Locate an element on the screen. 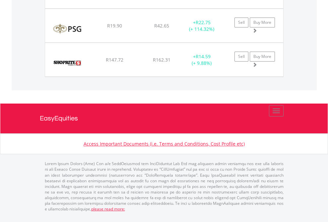  a: please read more: is located at coordinates (108, 209).